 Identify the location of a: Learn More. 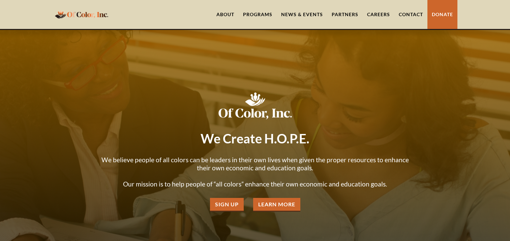
(277, 205).